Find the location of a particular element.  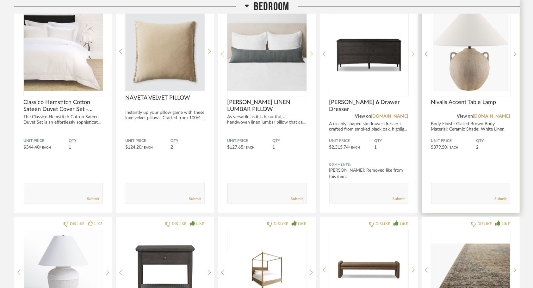

span: NAVETA VELVET PILLOW is located at coordinates (165, 98).